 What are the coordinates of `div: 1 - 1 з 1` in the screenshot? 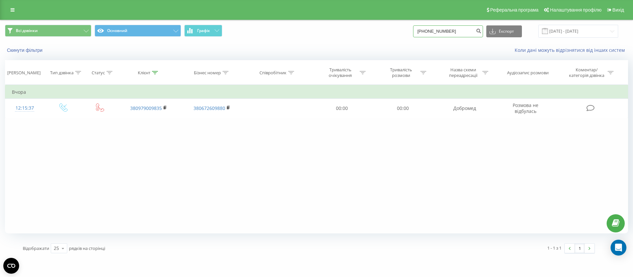 It's located at (554, 248).